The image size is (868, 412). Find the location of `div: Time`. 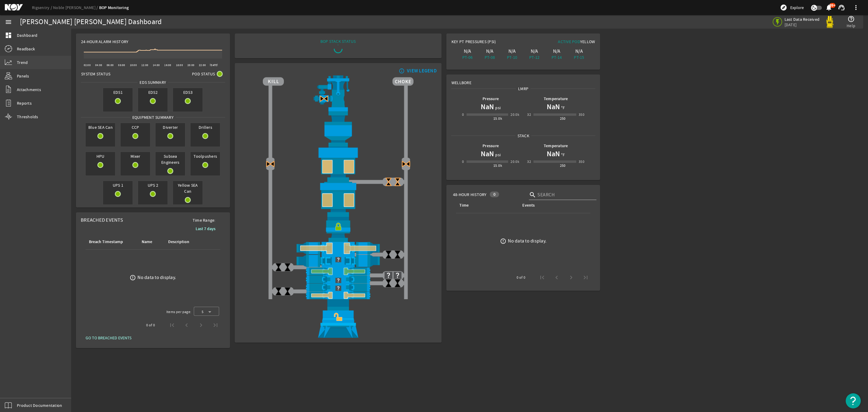

div: Time is located at coordinates (464, 205).